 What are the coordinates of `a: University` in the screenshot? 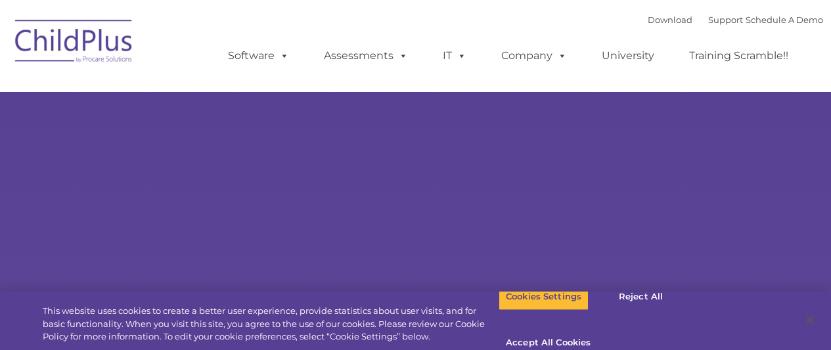 It's located at (628, 56).